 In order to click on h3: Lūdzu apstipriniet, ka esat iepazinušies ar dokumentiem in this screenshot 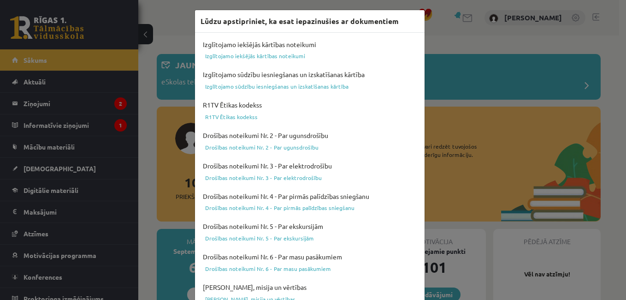, I will do `click(300, 21)`.